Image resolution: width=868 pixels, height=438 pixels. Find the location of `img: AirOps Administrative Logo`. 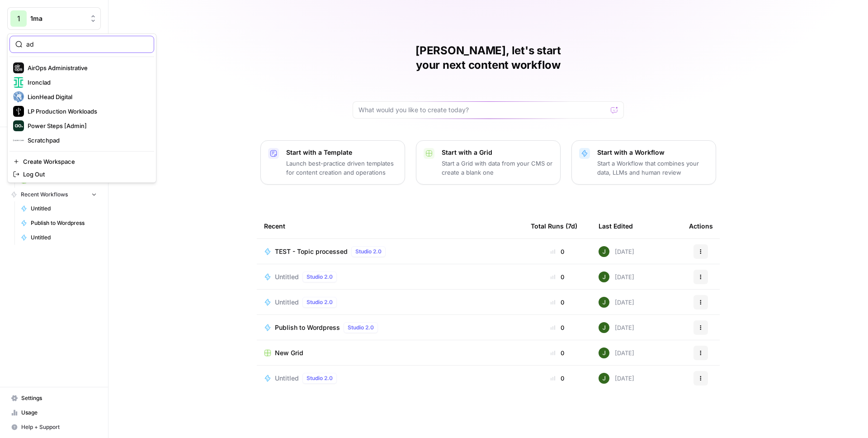

img: AirOps Administrative Logo is located at coordinates (18, 68).